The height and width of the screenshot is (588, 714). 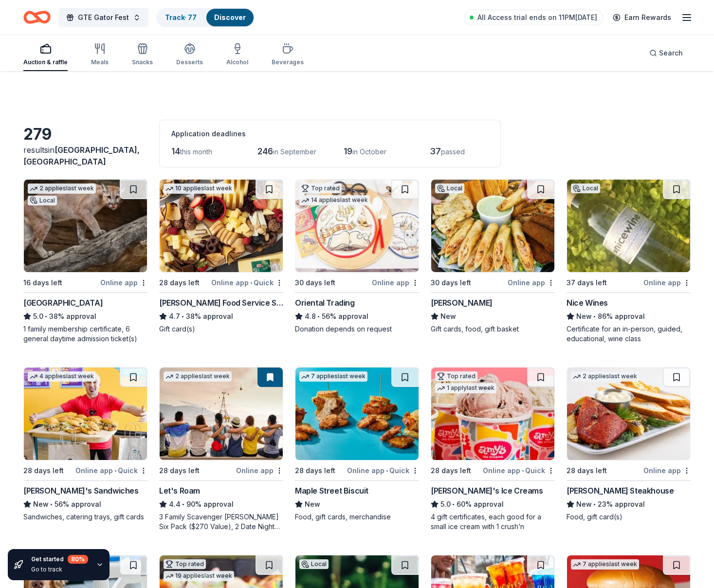 I want to click on div: 1 family membership certificate, 6 general daytime admission ticket(s), so click(x=85, y=334).